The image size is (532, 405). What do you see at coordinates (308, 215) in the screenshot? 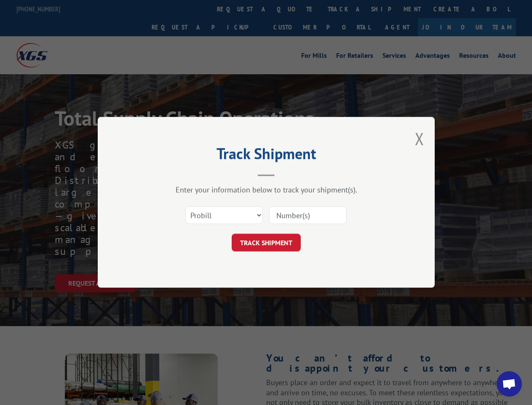
I see `input: Number(s)` at bounding box center [308, 215].